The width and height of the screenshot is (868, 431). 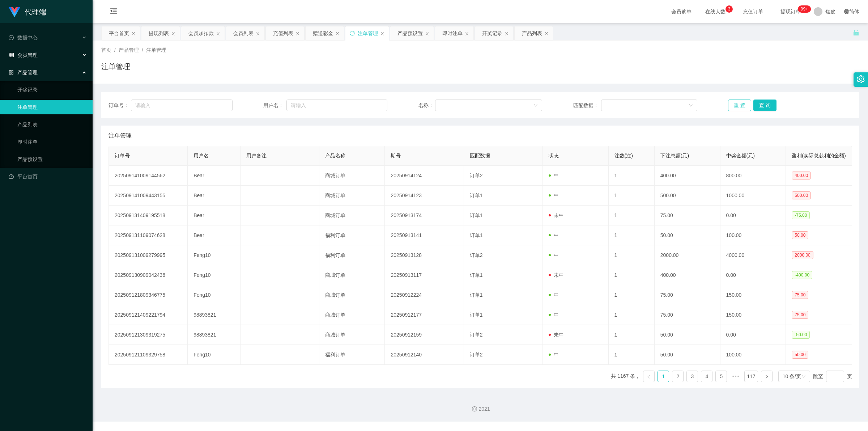 What do you see at coordinates (425, 175) in the screenshot?
I see `td: 20250914124` at bounding box center [425, 175].